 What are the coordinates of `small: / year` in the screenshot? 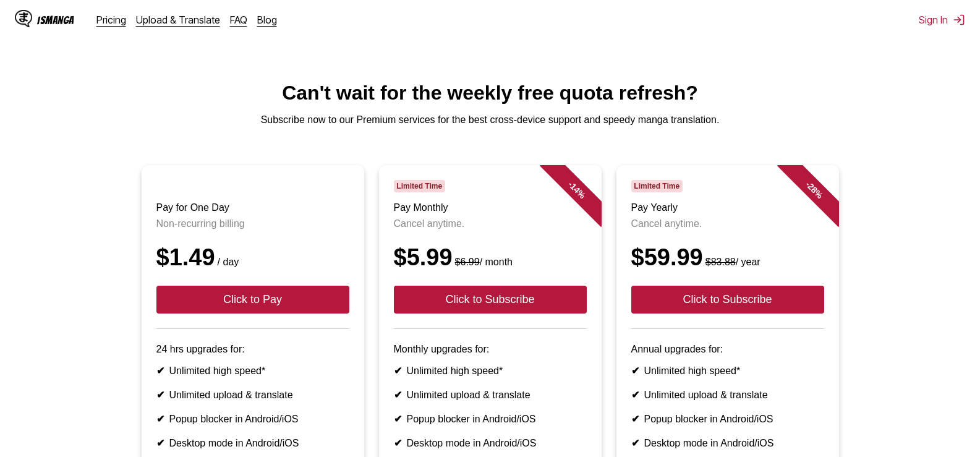 It's located at (731, 262).